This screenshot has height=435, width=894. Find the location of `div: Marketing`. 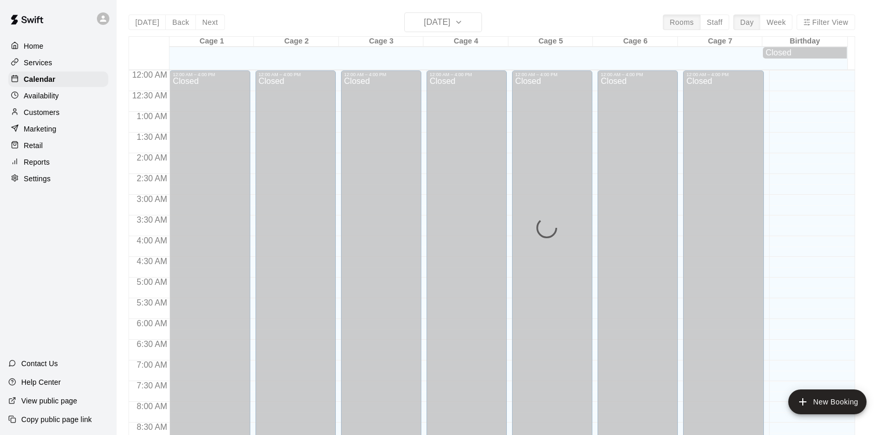

div: Marketing is located at coordinates (58, 129).